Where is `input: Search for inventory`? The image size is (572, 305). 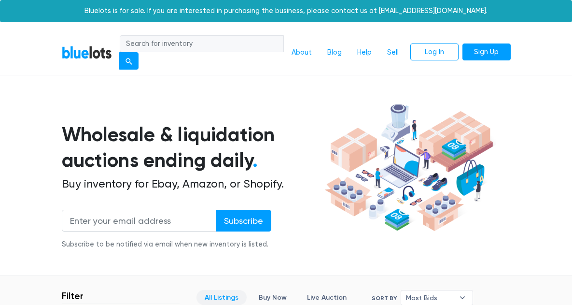 input: Search for inventory is located at coordinates (202, 44).